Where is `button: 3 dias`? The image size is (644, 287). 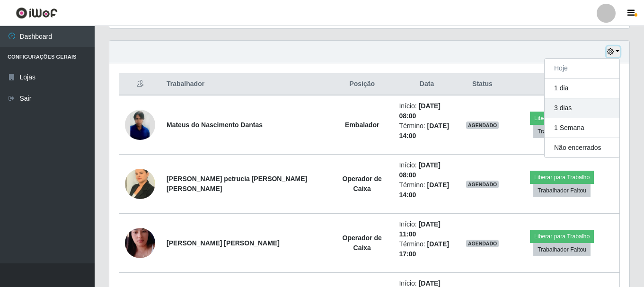 button: 3 dias is located at coordinates (582, 108).